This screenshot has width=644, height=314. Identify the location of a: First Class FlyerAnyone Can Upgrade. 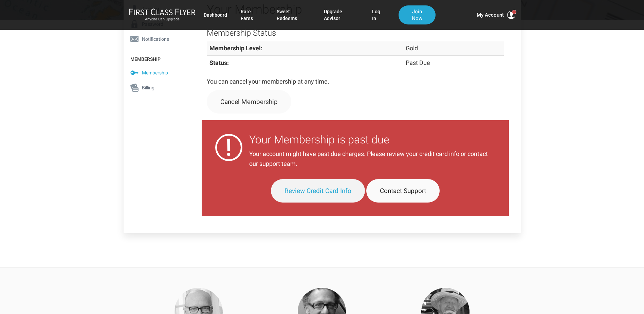
(162, 15).